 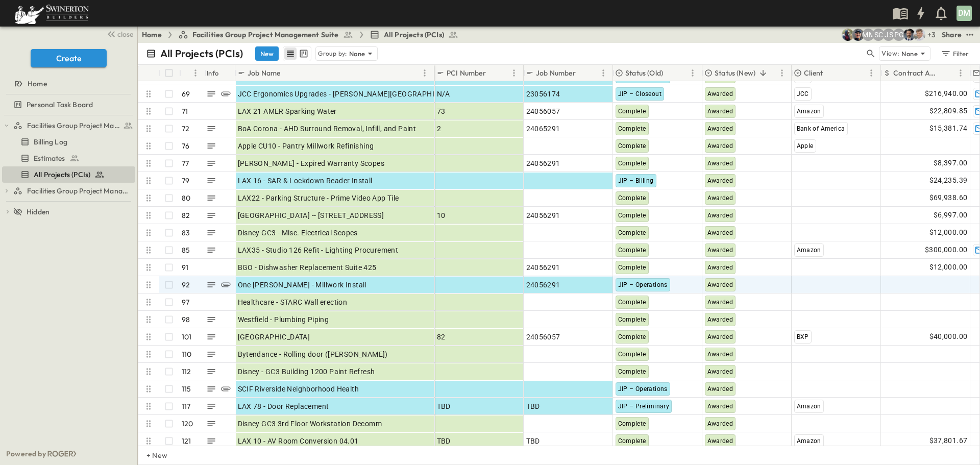 I want to click on span: 24065291, so click(x=543, y=129).